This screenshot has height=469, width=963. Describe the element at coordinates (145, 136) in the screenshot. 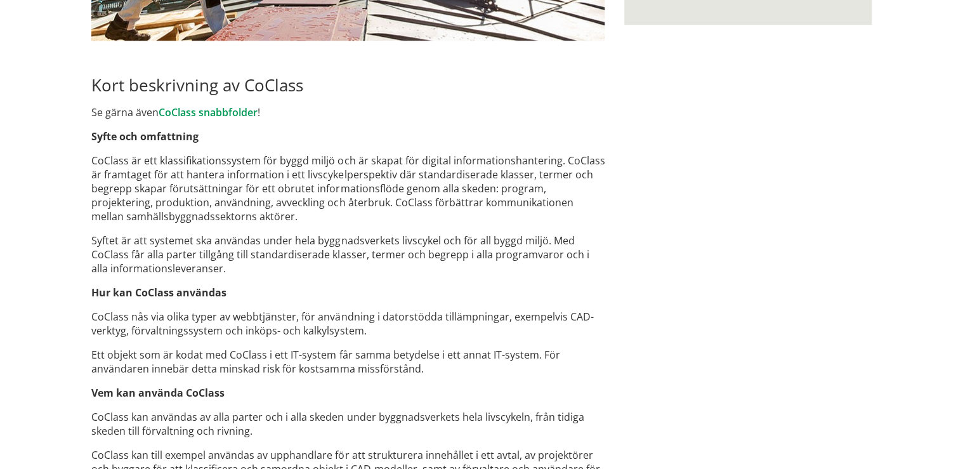

I see `strong: Syfte och omfattning` at that location.